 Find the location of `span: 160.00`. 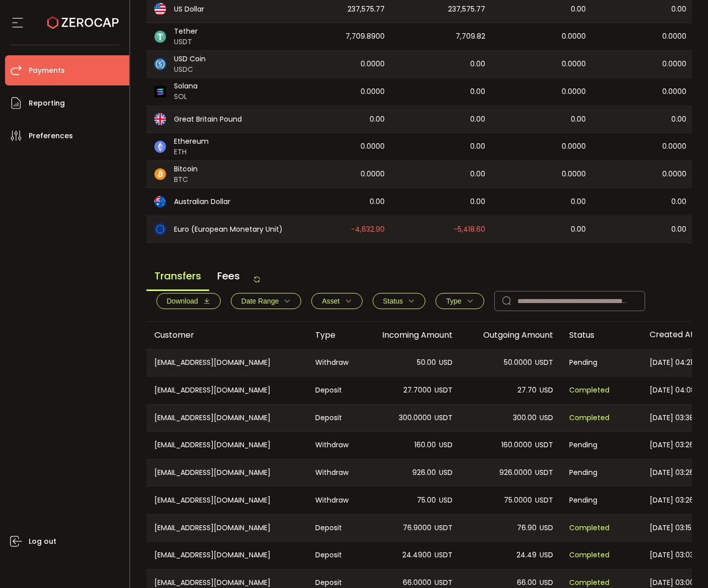

span: 160.00 is located at coordinates (425, 445).